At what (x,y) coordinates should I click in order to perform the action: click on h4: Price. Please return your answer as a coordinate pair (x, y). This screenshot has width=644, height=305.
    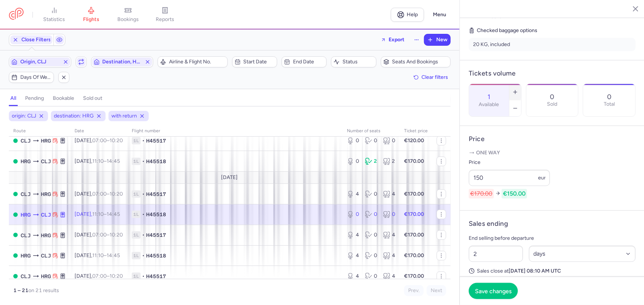
    Looking at the image, I should click on (552, 139).